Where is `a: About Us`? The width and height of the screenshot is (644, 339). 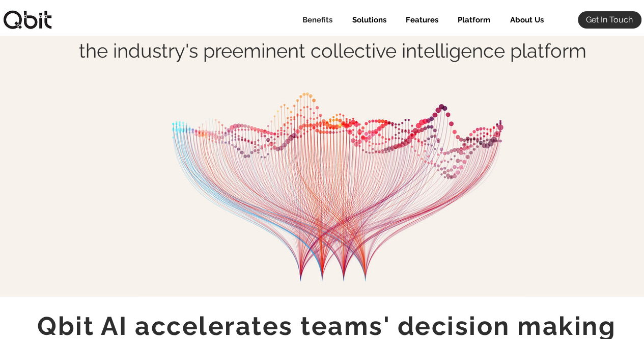 a: About Us is located at coordinates (524, 20).